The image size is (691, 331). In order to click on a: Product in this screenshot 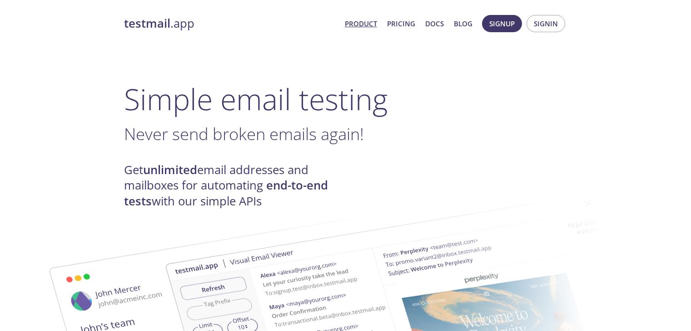, I will do `click(360, 24)`.